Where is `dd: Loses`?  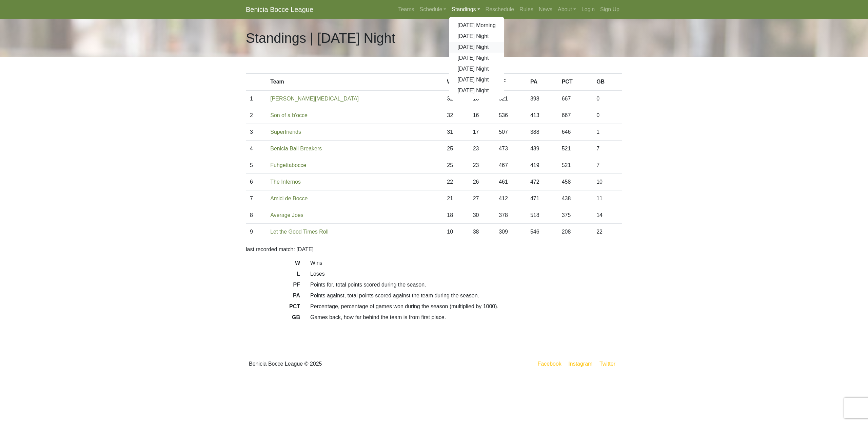 dd: Loses is located at coordinates (466, 274).